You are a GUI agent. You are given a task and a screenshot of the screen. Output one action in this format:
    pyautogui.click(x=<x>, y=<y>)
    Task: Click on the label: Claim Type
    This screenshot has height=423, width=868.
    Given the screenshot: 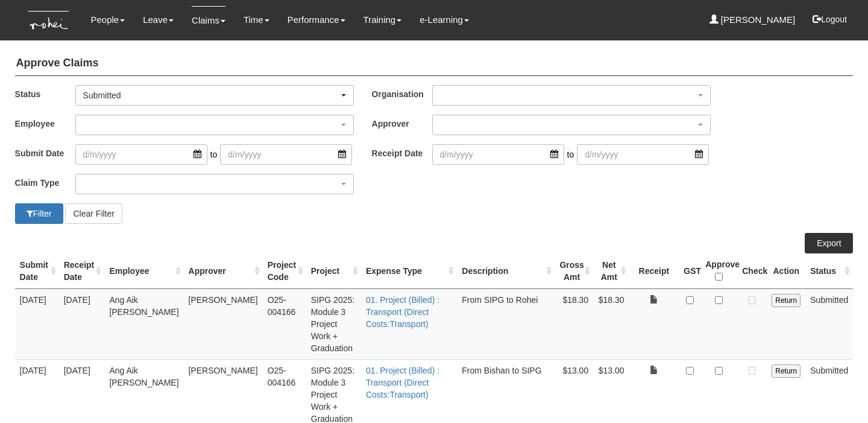 What is the action you would take?
    pyautogui.click(x=45, y=182)
    